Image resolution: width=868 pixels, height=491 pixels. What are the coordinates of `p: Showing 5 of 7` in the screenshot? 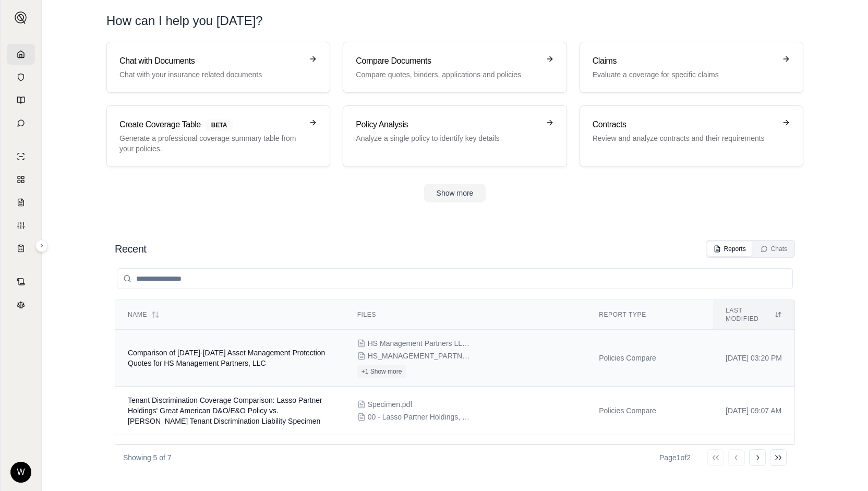 It's located at (147, 458).